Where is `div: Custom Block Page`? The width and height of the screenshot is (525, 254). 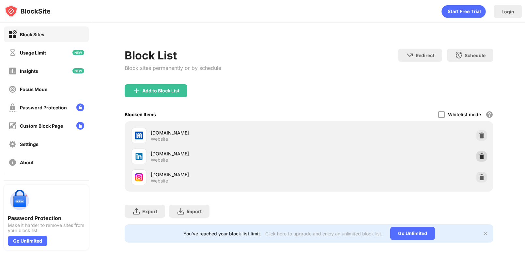
div: Custom Block Page is located at coordinates (41, 126).